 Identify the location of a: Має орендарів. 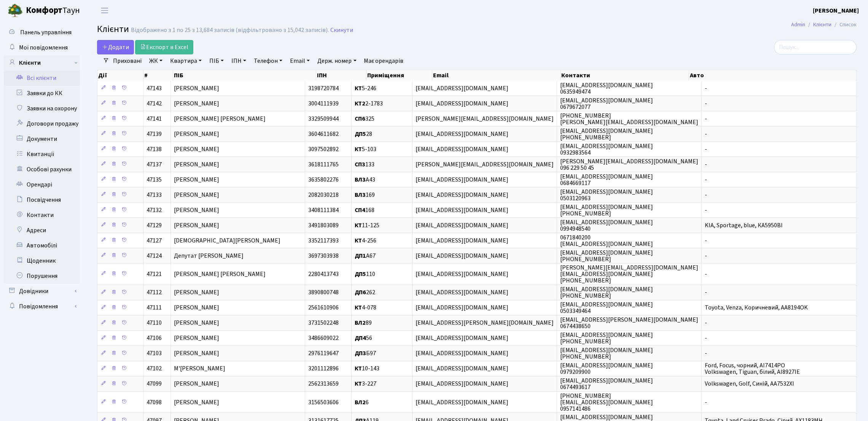
(384, 61).